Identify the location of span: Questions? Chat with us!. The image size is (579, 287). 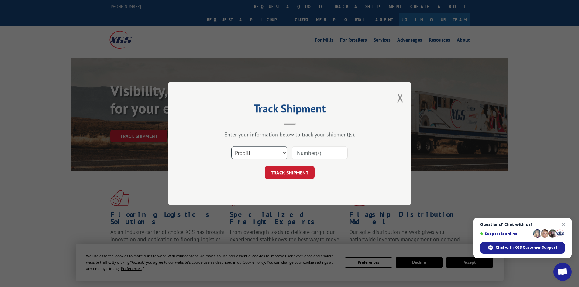
(523, 225).